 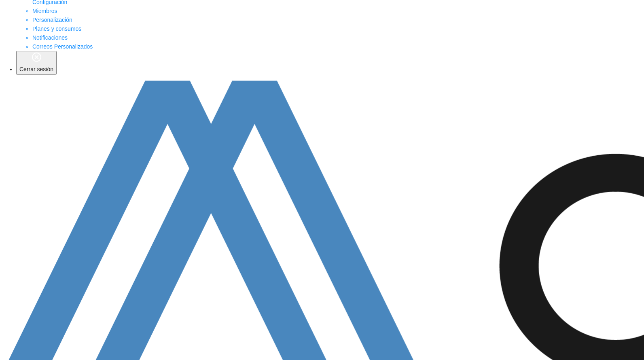 I want to click on a: Personalización, so click(x=52, y=20).